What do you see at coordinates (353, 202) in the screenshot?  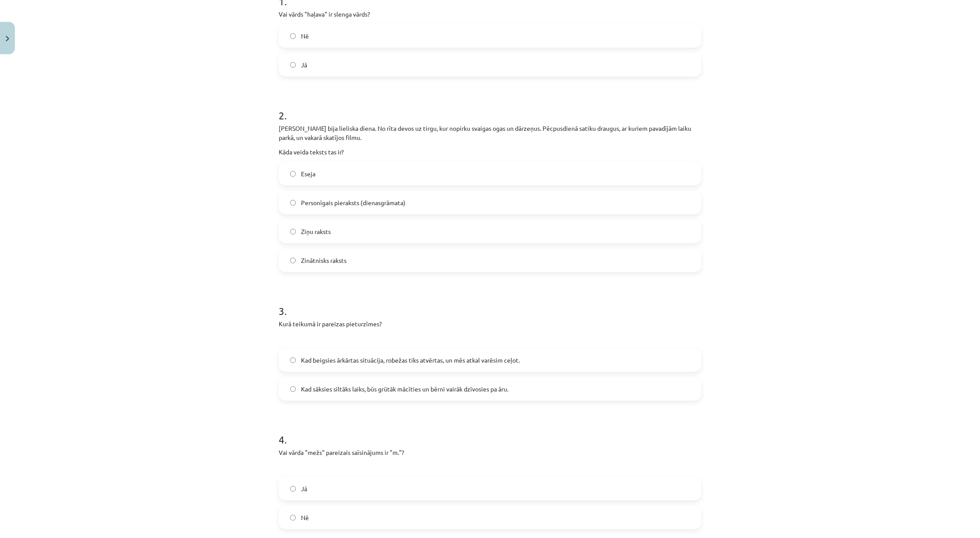 I see `span: Personīgais pieraksts (dienasgrāmata)` at bounding box center [353, 202].